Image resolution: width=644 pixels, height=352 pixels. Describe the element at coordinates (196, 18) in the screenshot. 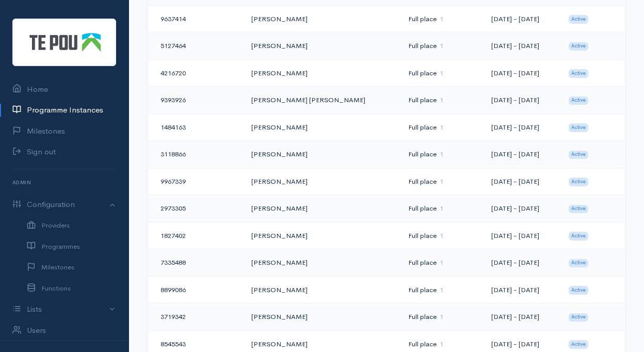

I see `td: 9637414` at that location.